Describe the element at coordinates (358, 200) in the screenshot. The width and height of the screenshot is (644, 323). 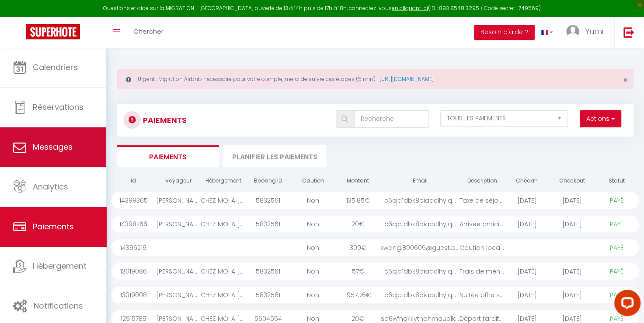
I see `div: 135.85` at that location.